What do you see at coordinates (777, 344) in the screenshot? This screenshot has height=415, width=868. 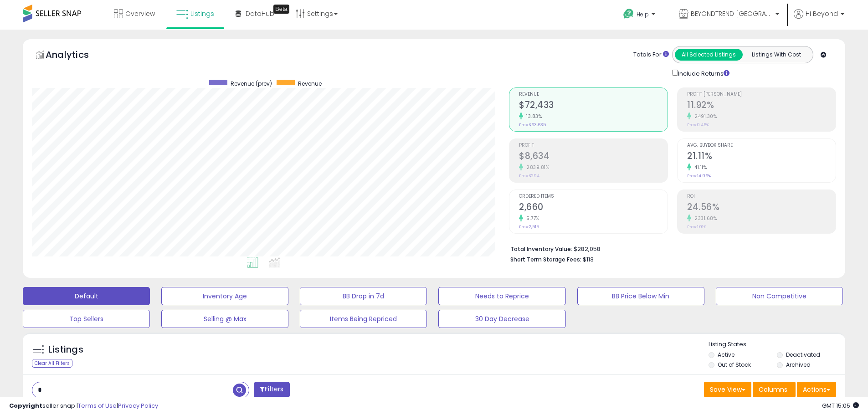 I see `p: Listing States:` at bounding box center [777, 344].